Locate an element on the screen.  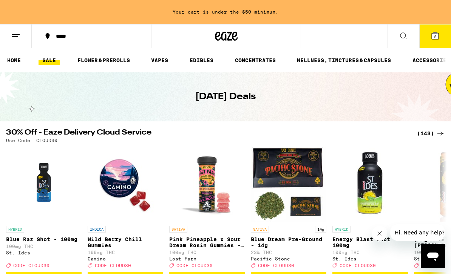
div: Pacific Stone is located at coordinates (288, 259).